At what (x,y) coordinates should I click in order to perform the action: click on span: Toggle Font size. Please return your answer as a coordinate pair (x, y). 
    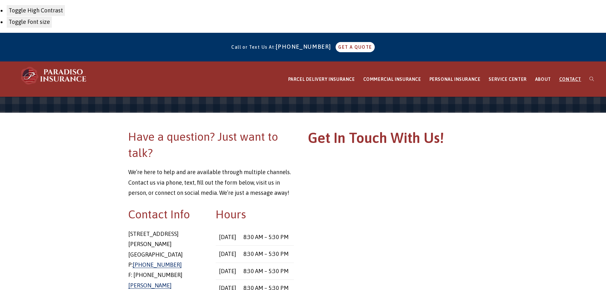
    Looking at the image, I should click on (29, 22).